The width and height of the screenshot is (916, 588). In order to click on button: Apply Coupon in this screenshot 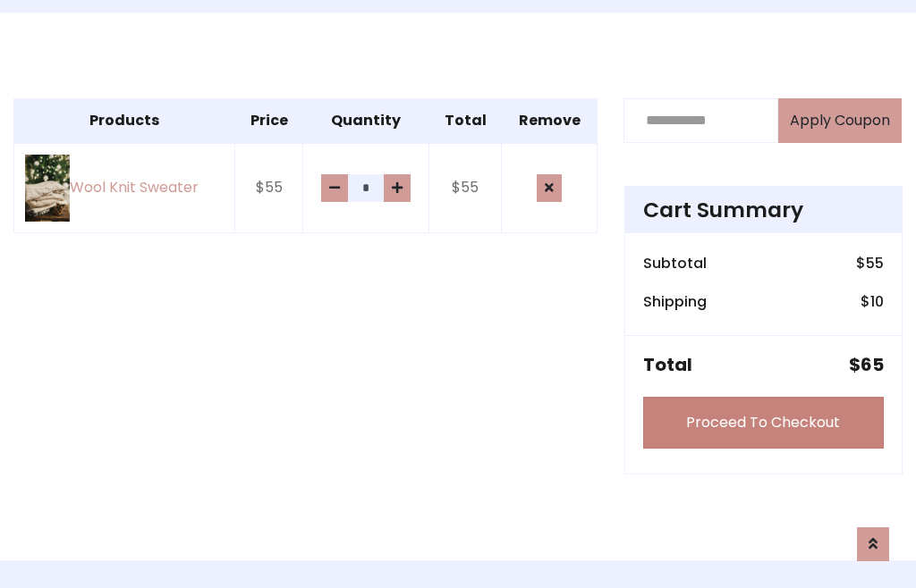, I will do `click(840, 121)`.